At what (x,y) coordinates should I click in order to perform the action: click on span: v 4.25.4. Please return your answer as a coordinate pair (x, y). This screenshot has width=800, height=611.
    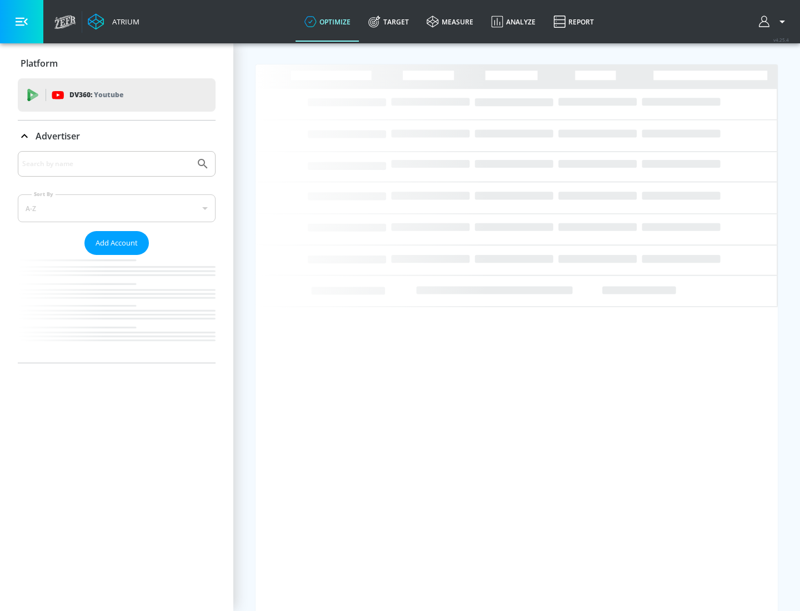
    Looking at the image, I should click on (781, 39).